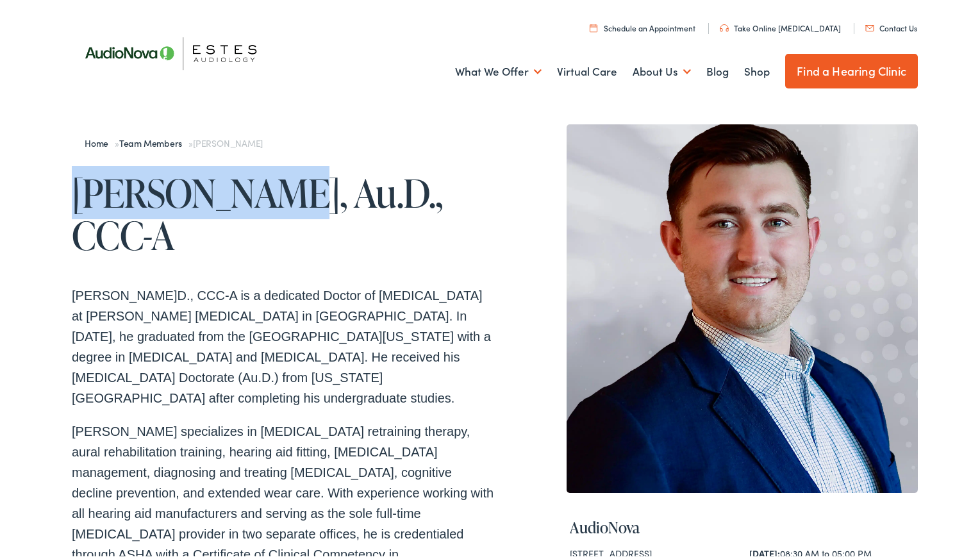 The width and height of the screenshot is (980, 559). What do you see at coordinates (891, 25) in the screenshot?
I see `a: Contact Us` at bounding box center [891, 25].